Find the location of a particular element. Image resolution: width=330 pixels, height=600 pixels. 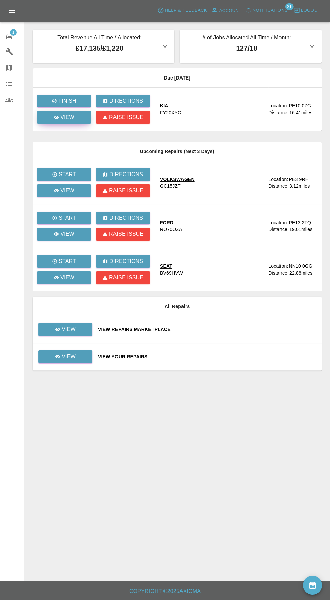

th: Upcoming Repairs (Next 3 Days) is located at coordinates (177, 151).